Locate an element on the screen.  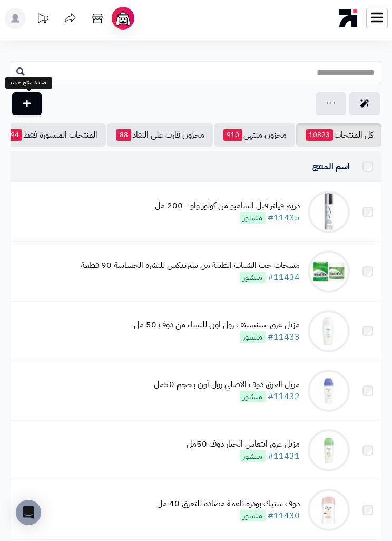
div: مزيل العرق دوف الأصلي رول أون بحجم 50مل is located at coordinates (227, 385).